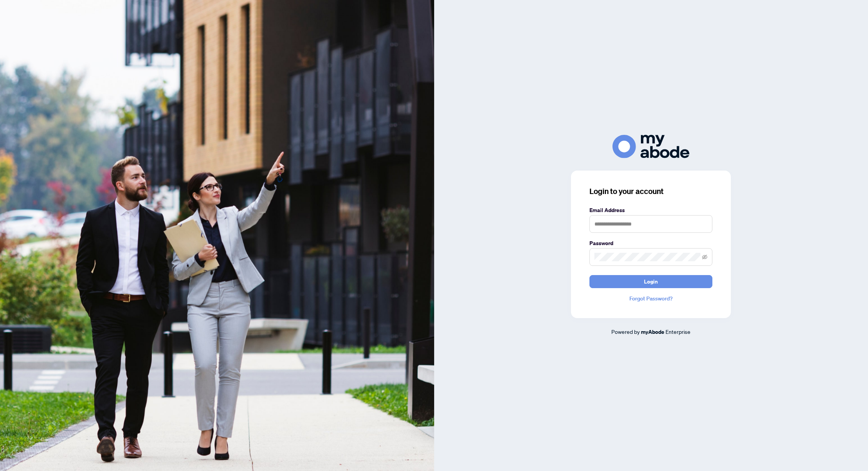 The image size is (868, 471). I want to click on span: eye-invisible, so click(704, 257).